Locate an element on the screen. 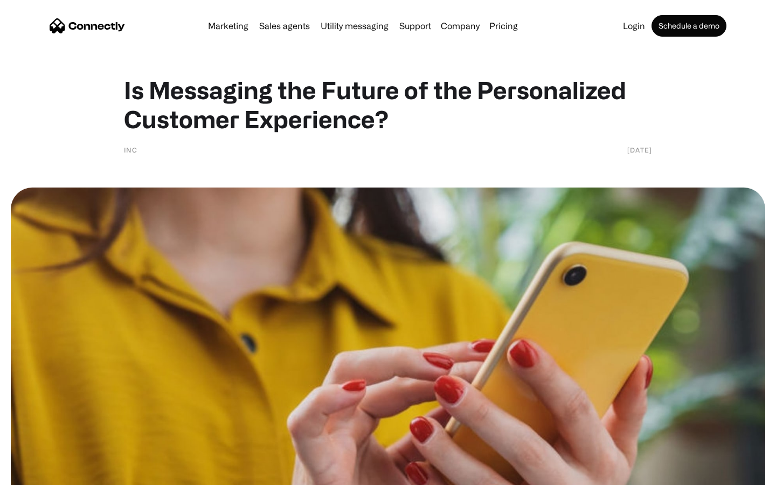 This screenshot has height=485, width=776. div: Company is located at coordinates (460, 26).